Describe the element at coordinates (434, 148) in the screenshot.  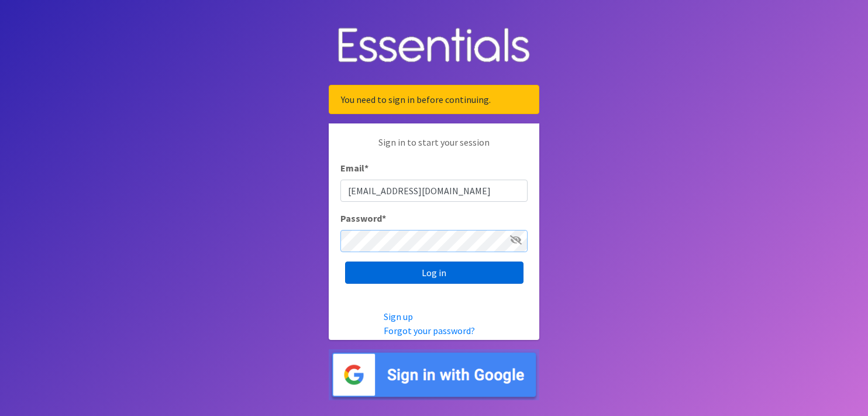
I see `p: Sign in to start your session` at that location.